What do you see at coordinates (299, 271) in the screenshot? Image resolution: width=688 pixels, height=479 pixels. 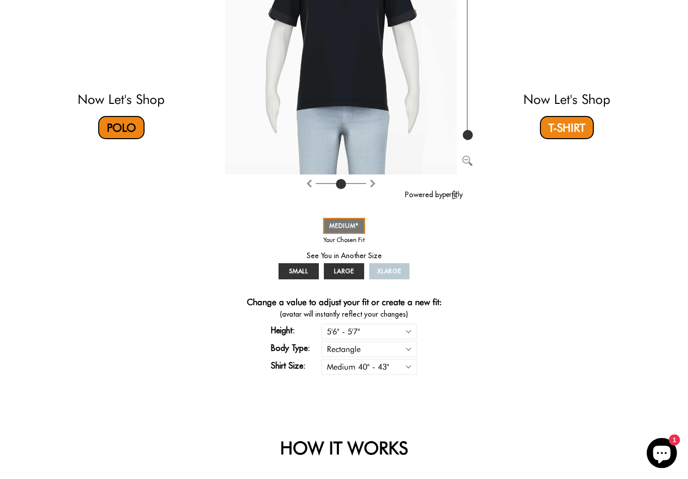 I see `span: SMALL` at bounding box center [299, 271].